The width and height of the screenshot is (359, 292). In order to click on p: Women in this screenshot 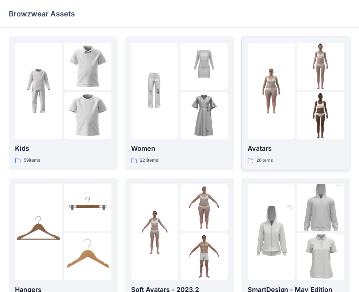, I will do `click(179, 149)`.